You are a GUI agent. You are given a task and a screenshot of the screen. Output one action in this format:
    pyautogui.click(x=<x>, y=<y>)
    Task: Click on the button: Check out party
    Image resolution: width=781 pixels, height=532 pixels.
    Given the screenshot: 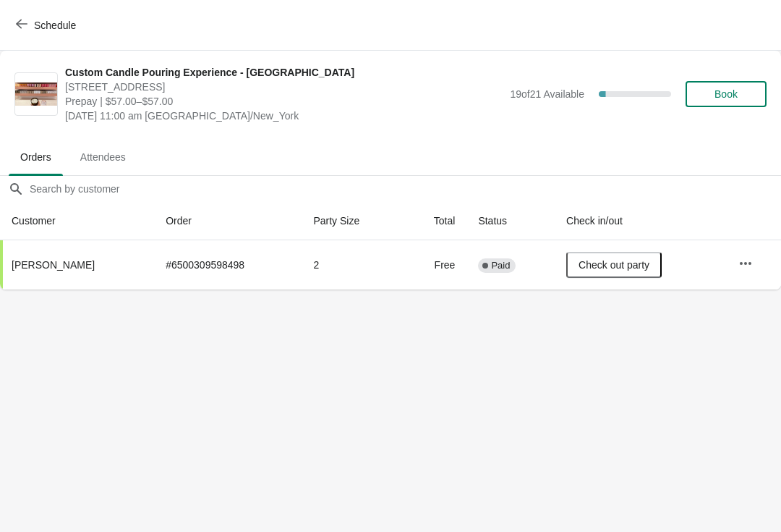 What is the action you would take?
    pyautogui.click(x=614, y=265)
    